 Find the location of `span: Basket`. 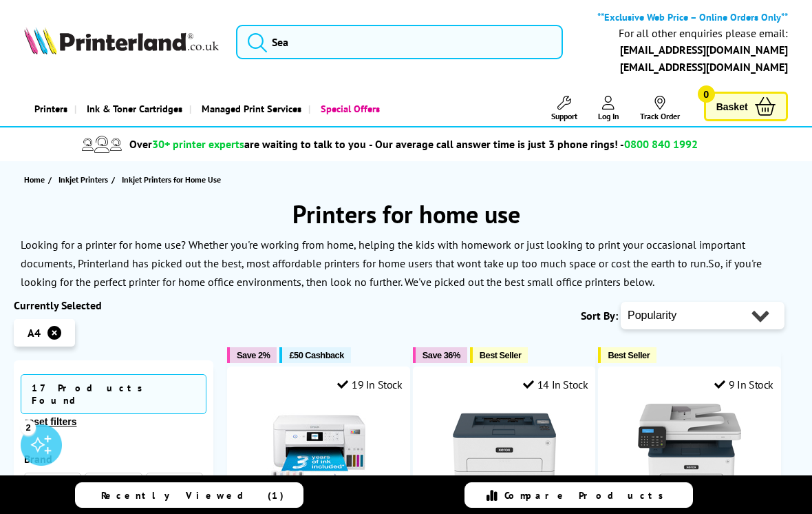

span: Basket is located at coordinates (733, 106).